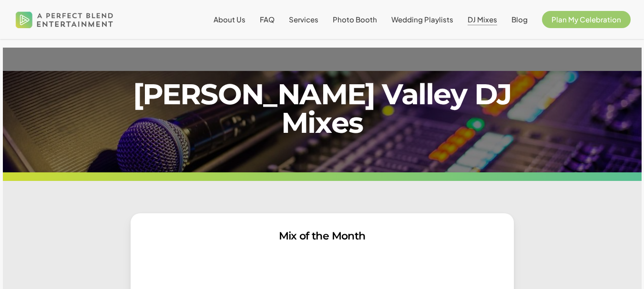 This screenshot has width=644, height=289. What do you see at coordinates (482, 19) in the screenshot?
I see `span: DJ Mixes` at bounding box center [482, 19].